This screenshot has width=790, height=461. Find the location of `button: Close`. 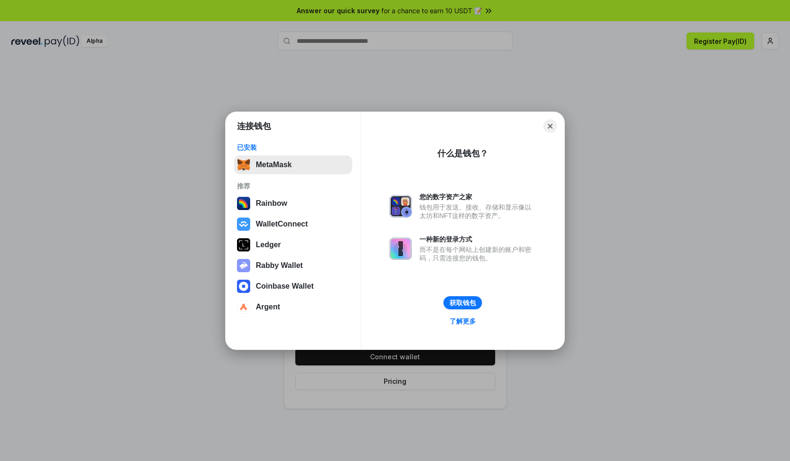

button: Close is located at coordinates (550, 126).